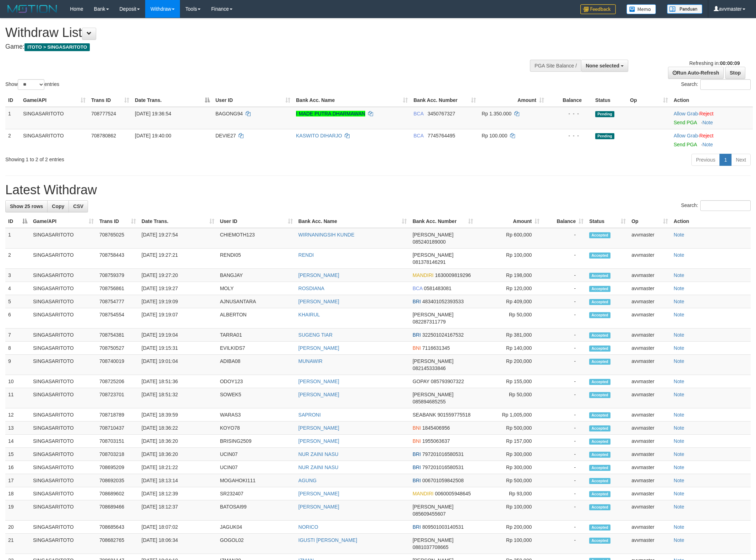  What do you see at coordinates (18, 335) in the screenshot?
I see `td: 7` at bounding box center [18, 335].